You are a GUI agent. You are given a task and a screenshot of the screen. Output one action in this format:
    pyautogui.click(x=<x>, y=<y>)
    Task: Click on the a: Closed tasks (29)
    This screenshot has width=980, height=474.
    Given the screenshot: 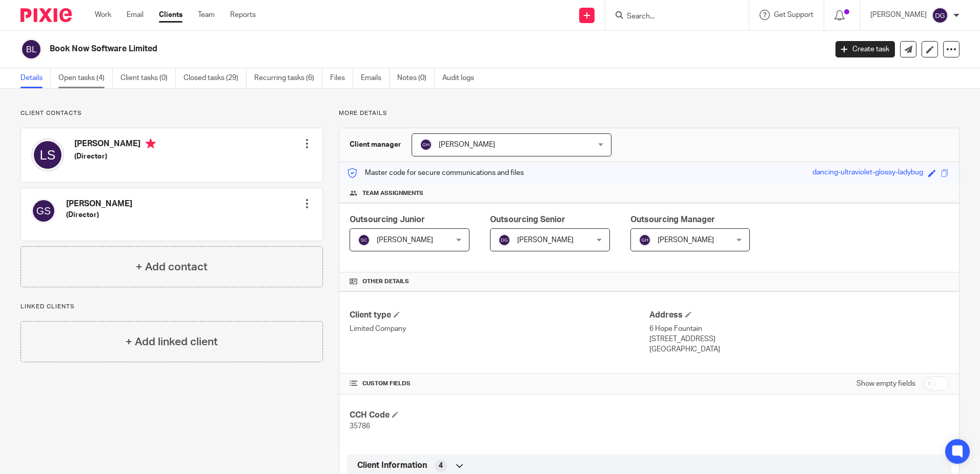 What is the action you would take?
    pyautogui.click(x=215, y=78)
    